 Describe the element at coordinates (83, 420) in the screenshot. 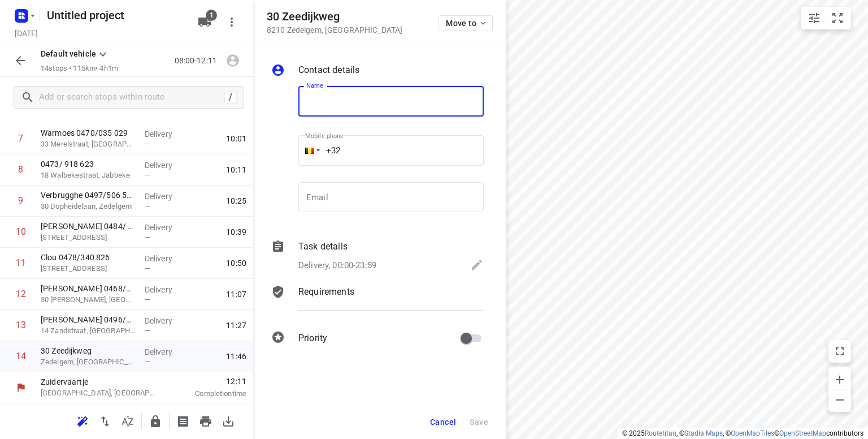

I see `span: Reoptimize route` at that location.